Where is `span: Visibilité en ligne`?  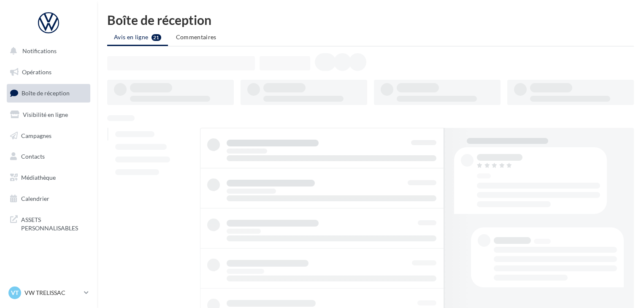 span: Visibilité en ligne is located at coordinates (45, 115).